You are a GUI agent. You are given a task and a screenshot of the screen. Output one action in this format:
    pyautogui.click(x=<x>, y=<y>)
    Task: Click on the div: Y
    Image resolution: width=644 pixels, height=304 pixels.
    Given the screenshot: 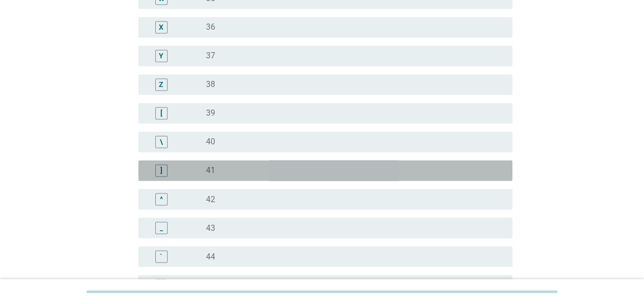 What is the action you would take?
    pyautogui.click(x=161, y=55)
    